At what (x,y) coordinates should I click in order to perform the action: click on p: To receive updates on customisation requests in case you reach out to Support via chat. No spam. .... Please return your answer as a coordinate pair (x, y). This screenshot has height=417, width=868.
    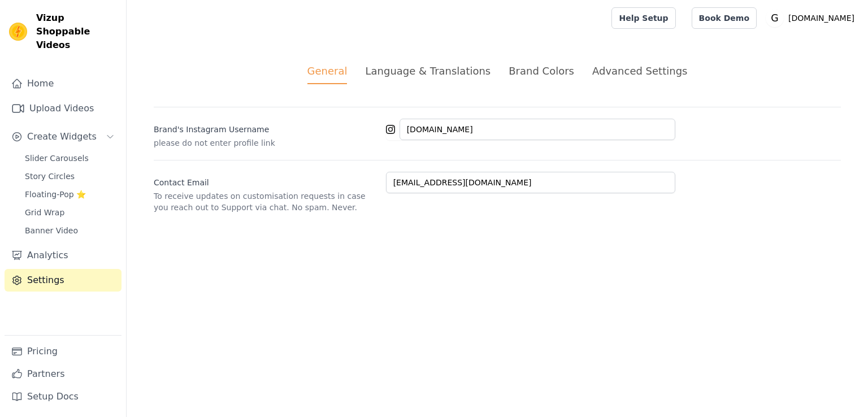
    Looking at the image, I should click on (265, 202).